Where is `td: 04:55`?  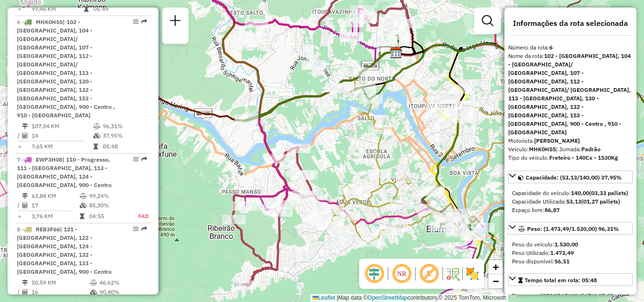 td: 04:55 is located at coordinates (108, 216).